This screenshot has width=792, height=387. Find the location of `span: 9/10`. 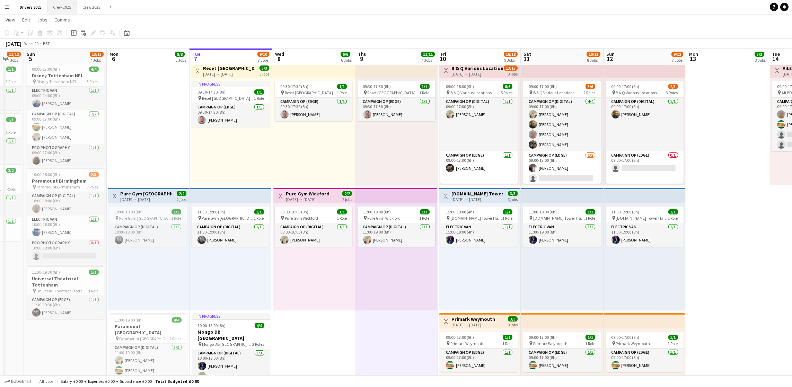

span: 9/10 is located at coordinates (263, 54).